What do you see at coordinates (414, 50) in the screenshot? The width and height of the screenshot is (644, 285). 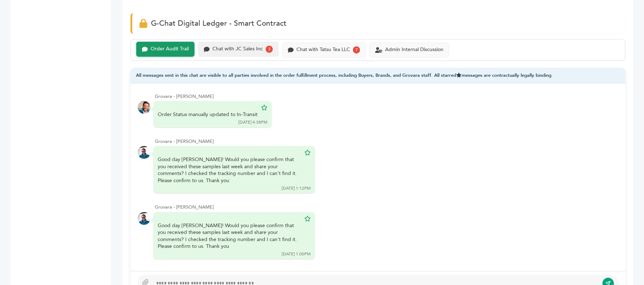 I see `div: Admin Internal Discussion` at bounding box center [414, 50].